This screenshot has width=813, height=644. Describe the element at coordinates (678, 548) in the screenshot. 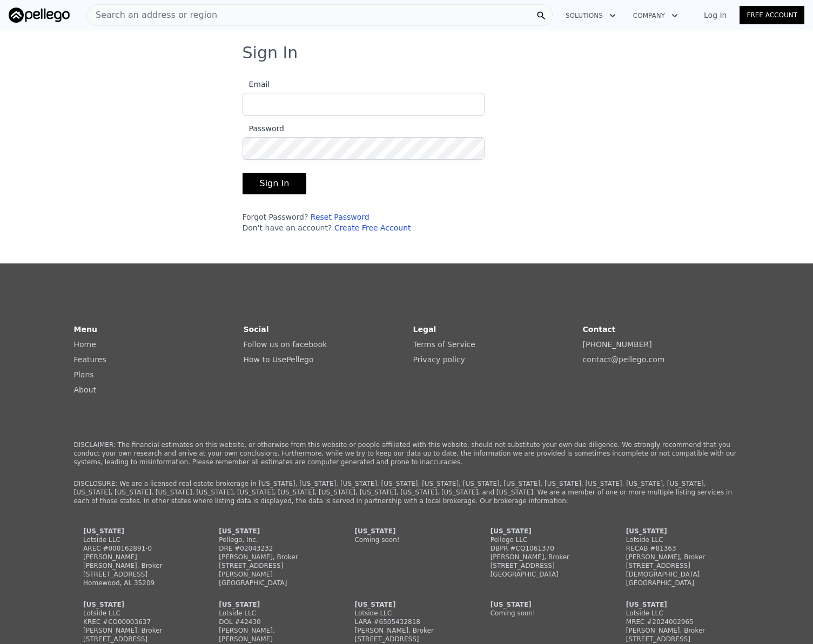

I see `div: RECAB #81363` at that location.